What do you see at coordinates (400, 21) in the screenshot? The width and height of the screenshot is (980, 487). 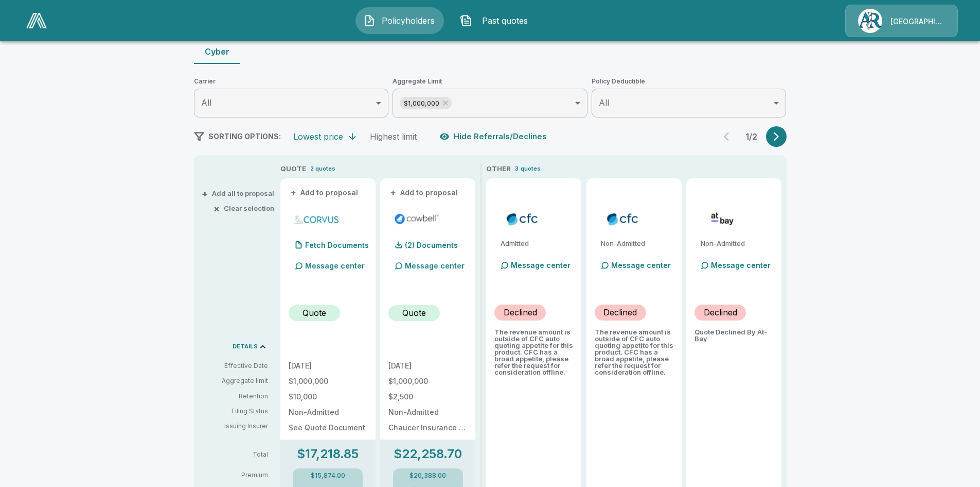 I see `a: Policyholders IconPolicyholders` at bounding box center [400, 21].